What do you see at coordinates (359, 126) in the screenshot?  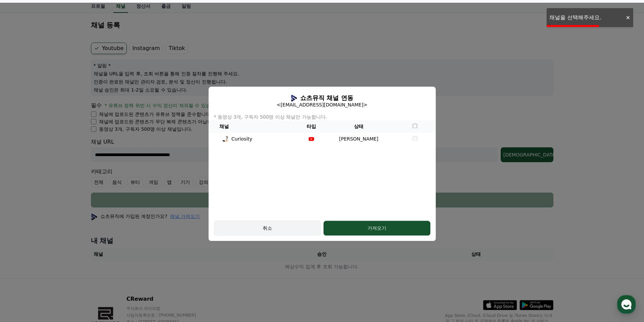 I see `th: 상태` at bounding box center [359, 126].